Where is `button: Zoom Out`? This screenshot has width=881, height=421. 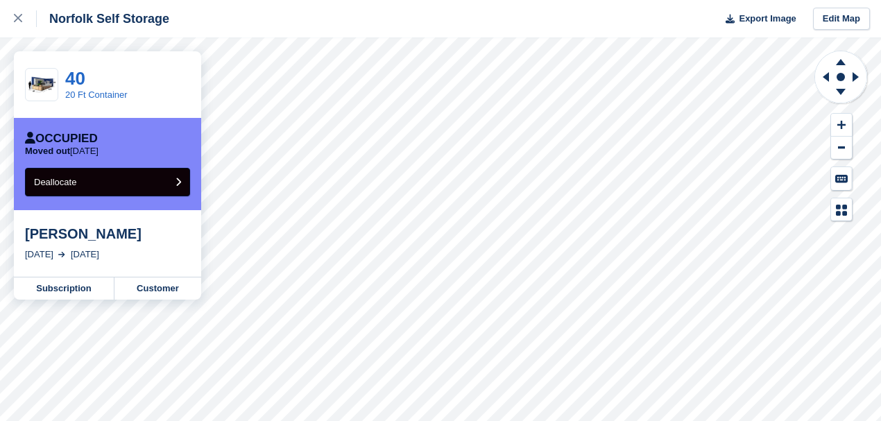
button: Zoom Out is located at coordinates (842, 148).